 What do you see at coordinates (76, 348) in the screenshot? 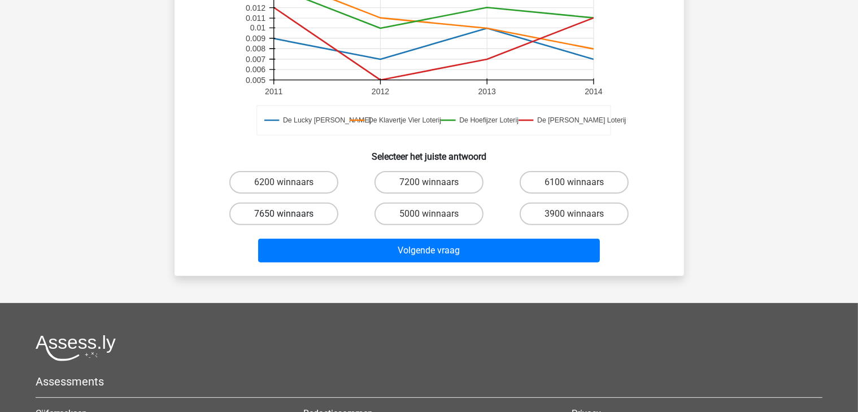
I see `img: Assessly logo` at bounding box center [76, 348].